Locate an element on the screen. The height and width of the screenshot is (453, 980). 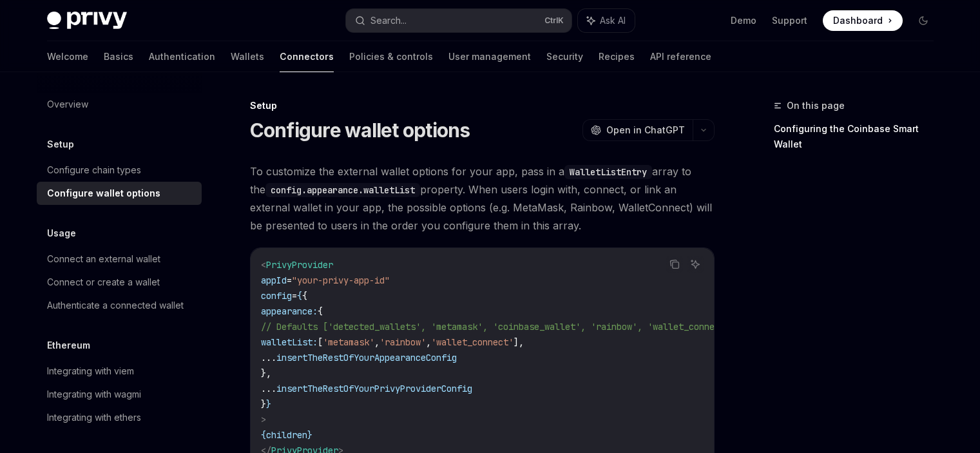
a: Recipes is located at coordinates (616, 57).